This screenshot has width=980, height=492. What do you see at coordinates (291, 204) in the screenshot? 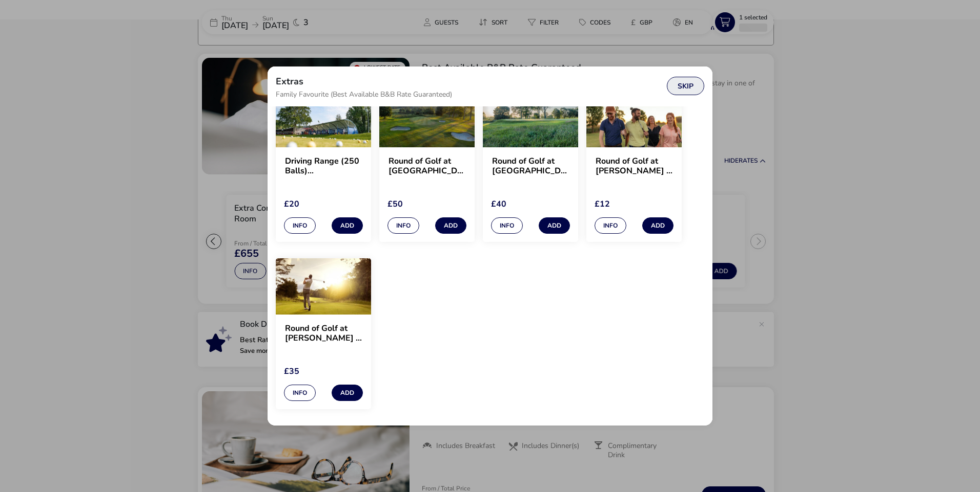
I see `span: £20` at bounding box center [291, 204].